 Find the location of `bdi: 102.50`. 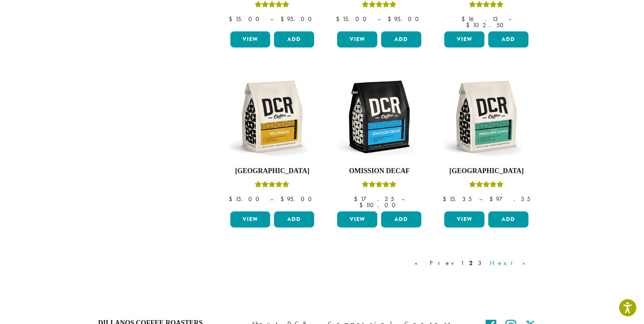

bdi: 102.50 is located at coordinates (486, 25).